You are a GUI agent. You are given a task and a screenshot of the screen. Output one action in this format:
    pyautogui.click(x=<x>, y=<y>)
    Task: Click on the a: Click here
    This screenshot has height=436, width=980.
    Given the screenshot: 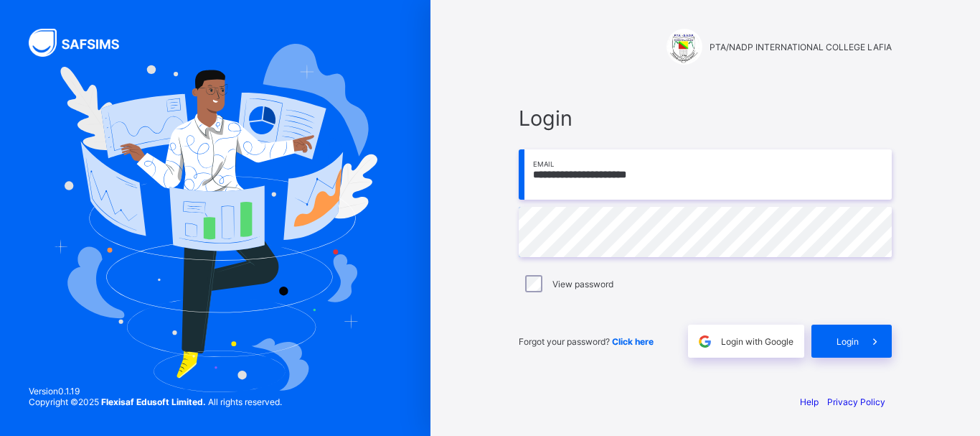 What is the action you would take?
    pyautogui.click(x=632, y=341)
    